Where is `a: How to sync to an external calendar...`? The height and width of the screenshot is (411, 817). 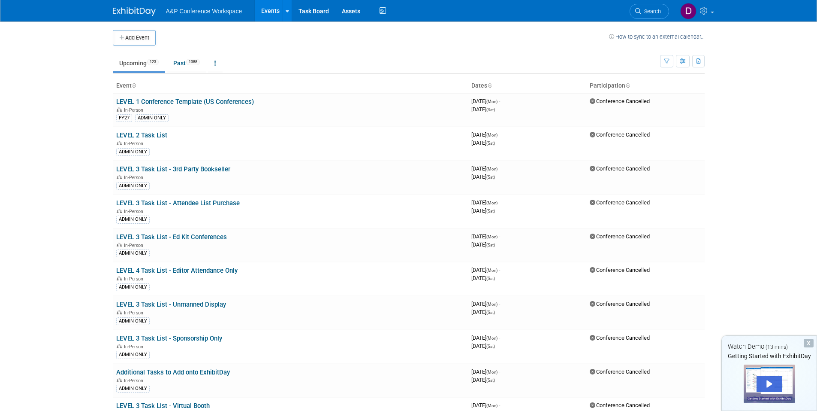 a: How to sync to an external calendar... is located at coordinates (657, 36).